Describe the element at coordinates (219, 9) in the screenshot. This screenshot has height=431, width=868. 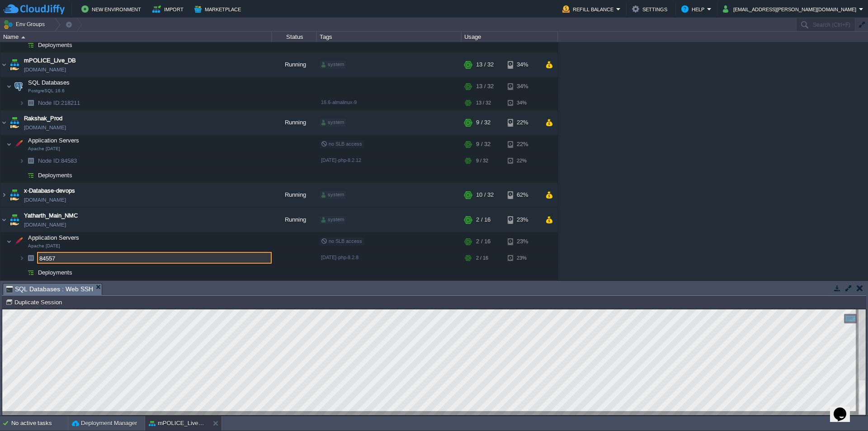
I see `button: Marketplace` at that location.